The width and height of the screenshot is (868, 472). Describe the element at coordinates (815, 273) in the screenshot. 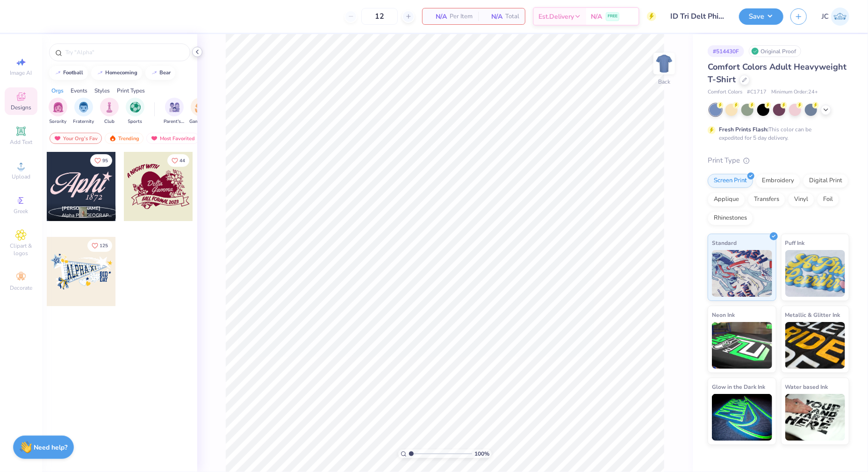

I see `img: Puff Ink` at that location.